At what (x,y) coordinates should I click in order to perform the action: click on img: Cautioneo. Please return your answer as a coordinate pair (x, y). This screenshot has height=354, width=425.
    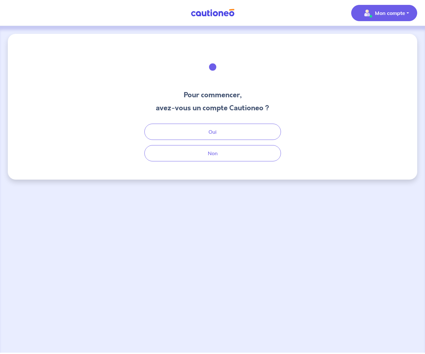
    Looking at the image, I should click on (213, 13).